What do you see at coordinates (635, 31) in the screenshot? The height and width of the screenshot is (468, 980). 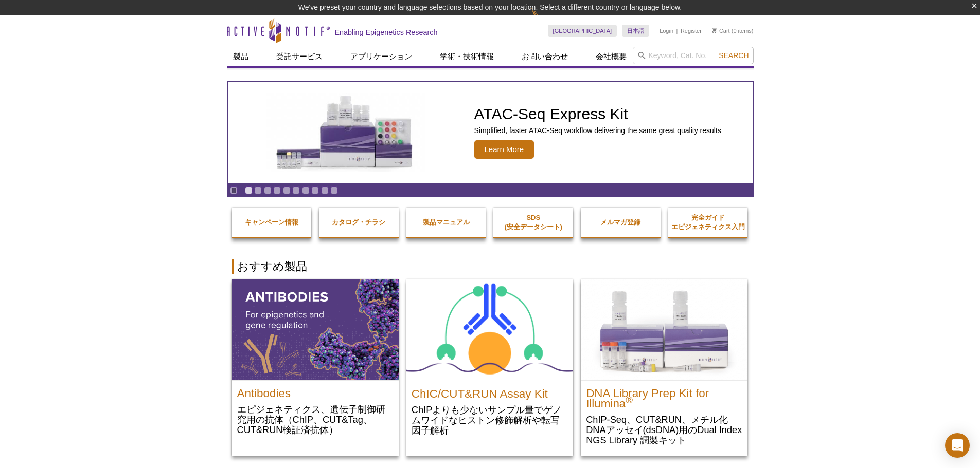 I see `a: 日本語` at bounding box center [635, 31].